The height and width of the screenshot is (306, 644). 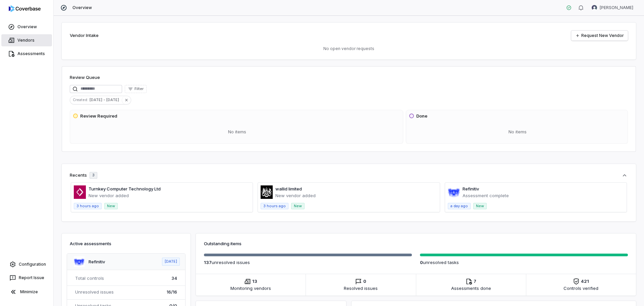 What do you see at coordinates (27, 264) in the screenshot?
I see `a: Configuration` at bounding box center [27, 264].